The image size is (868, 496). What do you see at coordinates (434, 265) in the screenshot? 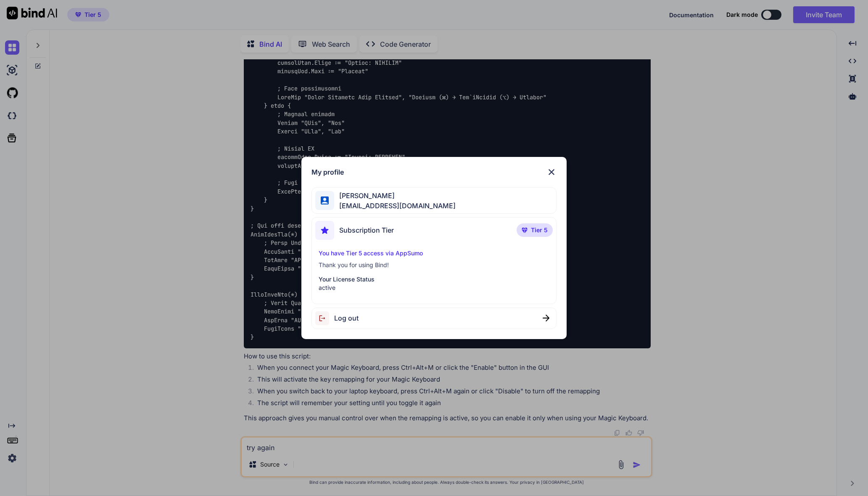
I see `p: Thank you for using Bind!` at bounding box center [434, 265].